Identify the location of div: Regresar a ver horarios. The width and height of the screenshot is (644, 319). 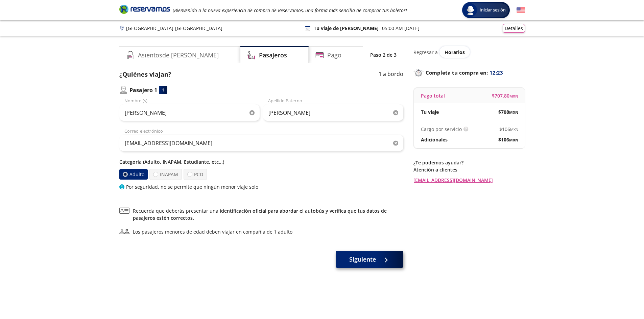
(469, 52).